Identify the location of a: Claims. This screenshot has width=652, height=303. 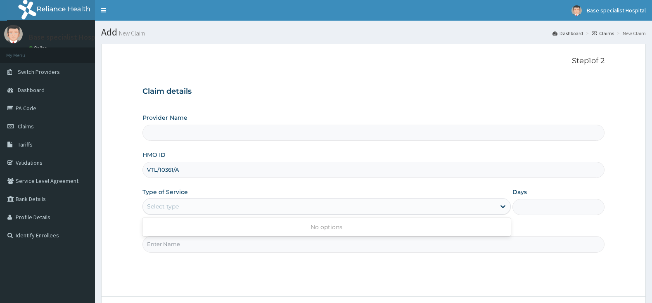
(603, 33).